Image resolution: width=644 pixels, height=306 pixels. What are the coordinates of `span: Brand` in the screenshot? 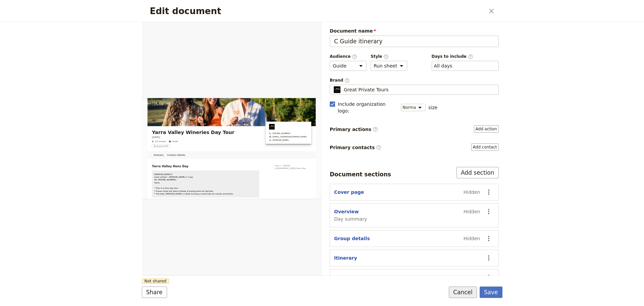 It's located at (414, 80).